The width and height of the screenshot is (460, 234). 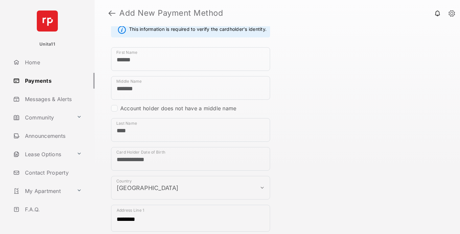 What do you see at coordinates (53, 62) in the screenshot?
I see `a: Home` at bounding box center [53, 62].